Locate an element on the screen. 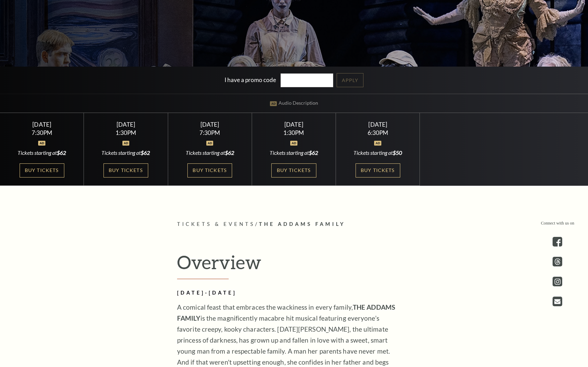 The width and height of the screenshot is (588, 367). h2: Overview is located at coordinates (294, 265).